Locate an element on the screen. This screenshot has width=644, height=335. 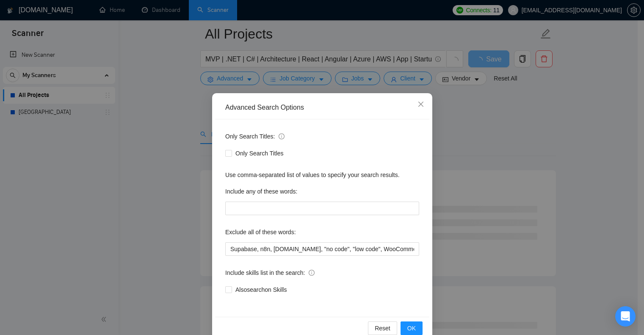
div: Advanced Search Options is located at coordinates (322, 108).